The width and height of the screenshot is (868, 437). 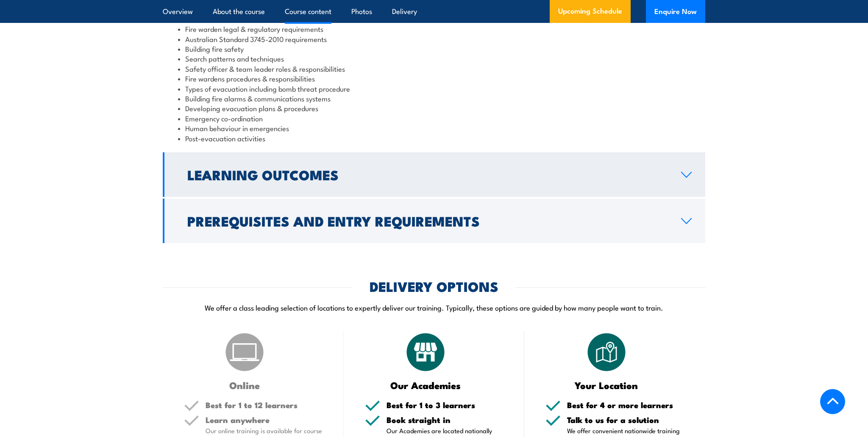 What do you see at coordinates (427, 221) in the screenshot?
I see `h2: Prerequisites and Entry Requirements` at bounding box center [427, 221].